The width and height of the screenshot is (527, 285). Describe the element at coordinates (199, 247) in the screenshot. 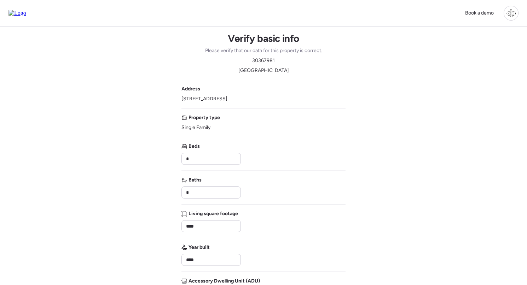

I see `span: Year built` at that location.